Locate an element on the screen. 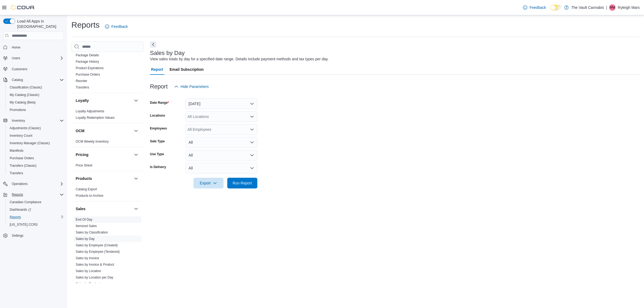 Image resolution: width=644 pixels, height=308 pixels. nav: Complex example is located at coordinates (34, 147).